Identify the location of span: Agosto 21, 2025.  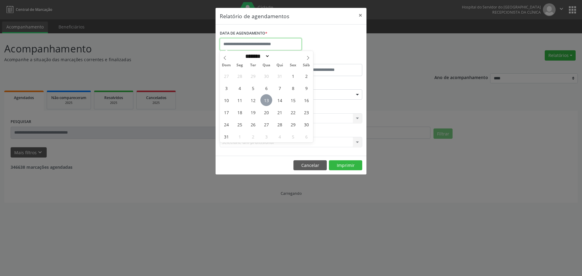
(280, 112).